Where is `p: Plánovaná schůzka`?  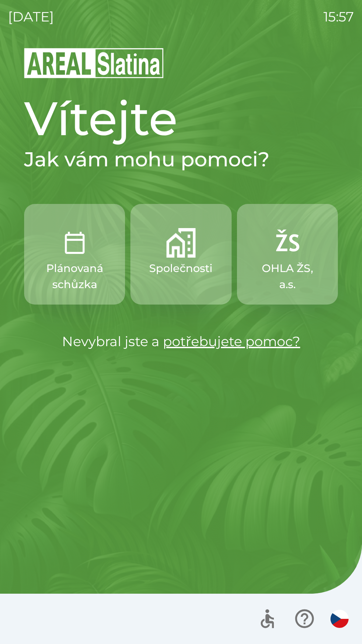 p: Plánovaná schůzka is located at coordinates (75, 276).